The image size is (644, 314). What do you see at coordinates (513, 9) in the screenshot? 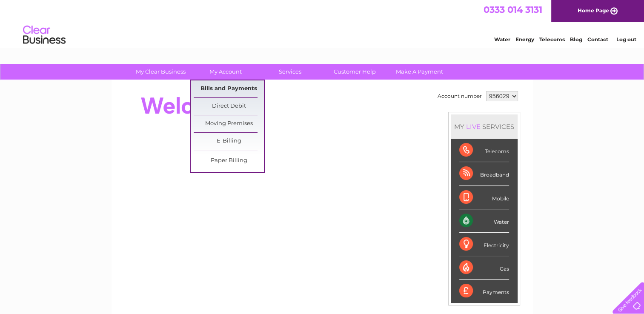
I see `span: 0333 014 3131` at bounding box center [513, 9].